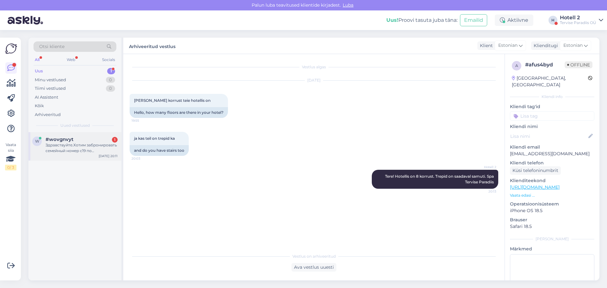 The image size is (607, 288). I want to click on div: Ava vestlus uuesti, so click(314, 267).